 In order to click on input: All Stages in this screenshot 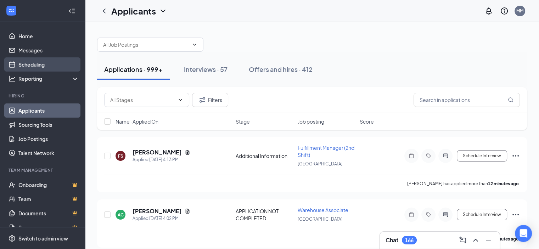, I will do `click(142, 100)`.